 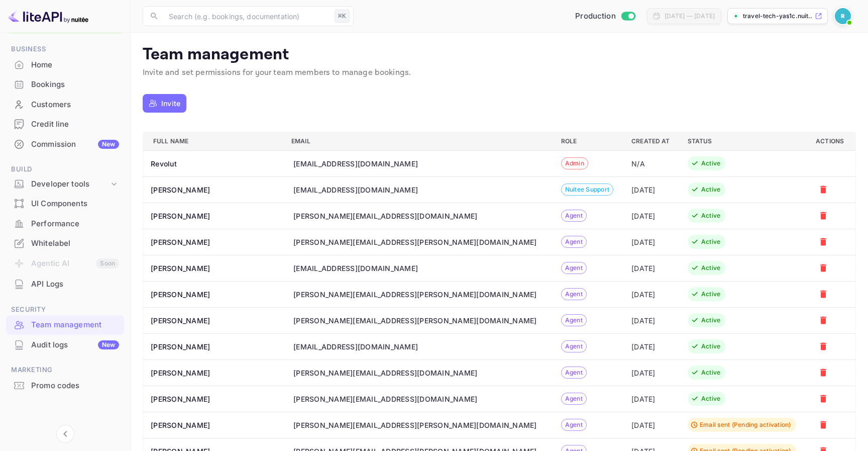 I want to click on div: Commission, so click(x=75, y=144).